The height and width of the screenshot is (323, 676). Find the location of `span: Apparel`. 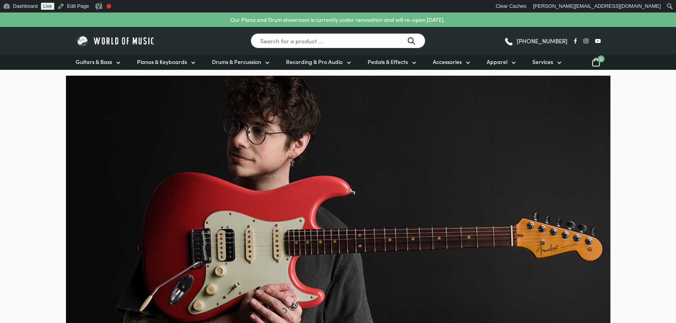

span: Apparel is located at coordinates (497, 62).